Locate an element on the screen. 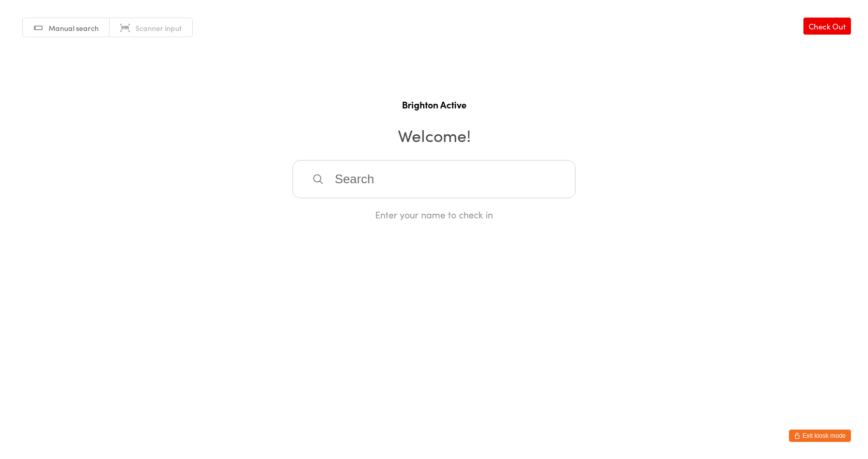 This screenshot has height=459, width=868. span: Scanner input is located at coordinates (158, 28).